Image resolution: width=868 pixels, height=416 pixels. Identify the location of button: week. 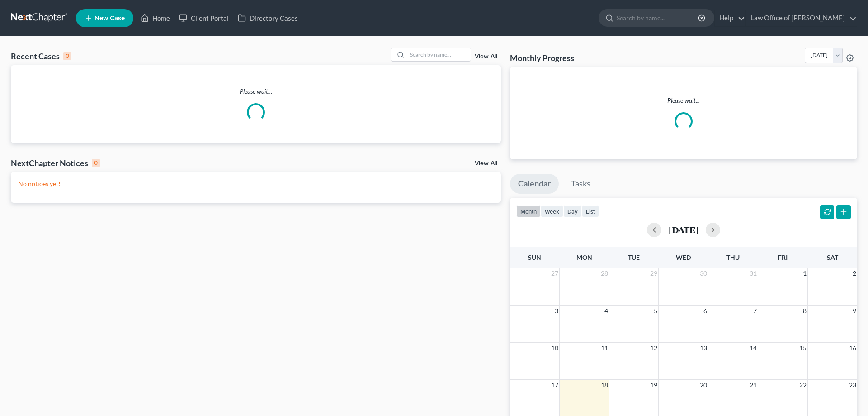
(552, 211).